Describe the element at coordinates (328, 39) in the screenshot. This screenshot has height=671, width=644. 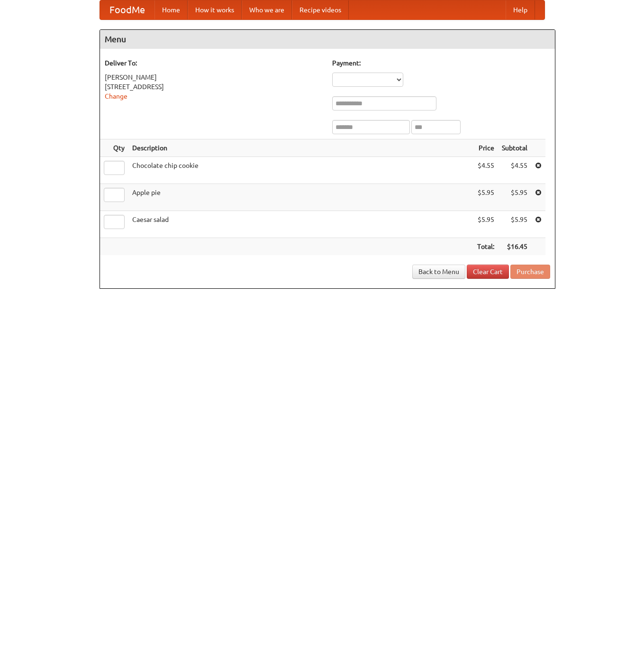
I see `h4: Menu` at that location.